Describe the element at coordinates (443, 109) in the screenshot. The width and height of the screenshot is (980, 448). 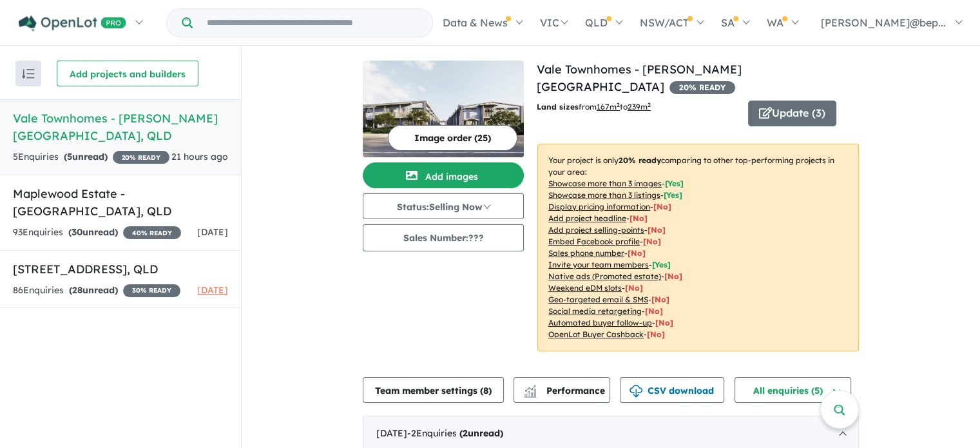
I see `img: Vale Townhomes - Bray Park` at that location.